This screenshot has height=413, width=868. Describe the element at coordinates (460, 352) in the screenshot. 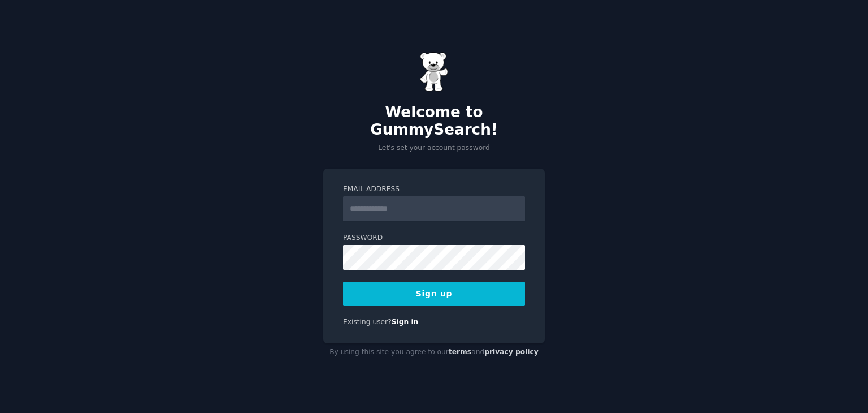

I see `a: terms` at that location.